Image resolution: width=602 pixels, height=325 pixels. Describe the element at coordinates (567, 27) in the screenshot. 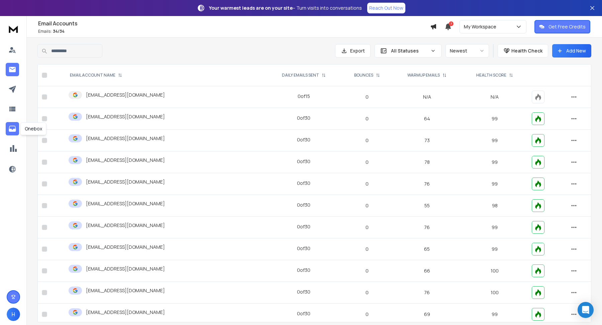

I see `p: Get Free Credits` at that location.